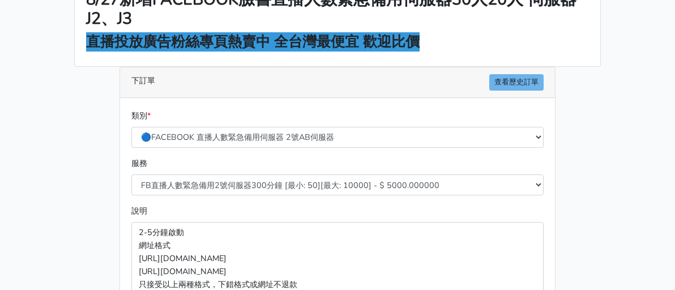 Image resolution: width=675 pixels, height=290 pixels. What do you see at coordinates (139, 163) in the screenshot?
I see `label: 服務` at bounding box center [139, 163].